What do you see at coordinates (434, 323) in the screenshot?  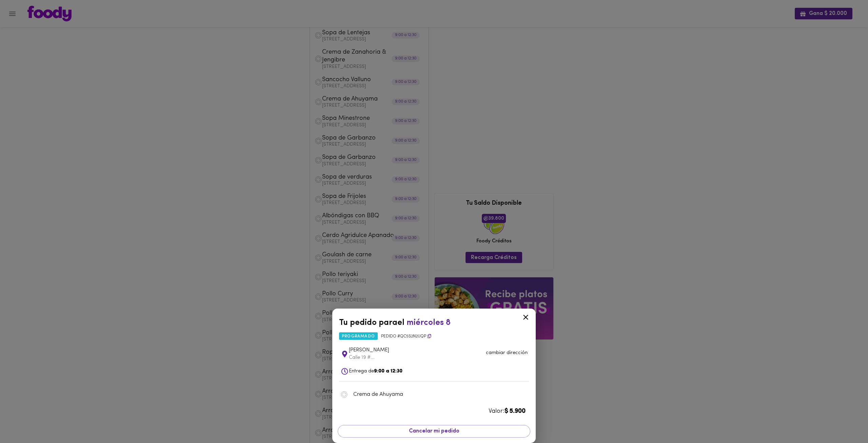 I see `div: Tu pedido para el` at bounding box center [434, 323].